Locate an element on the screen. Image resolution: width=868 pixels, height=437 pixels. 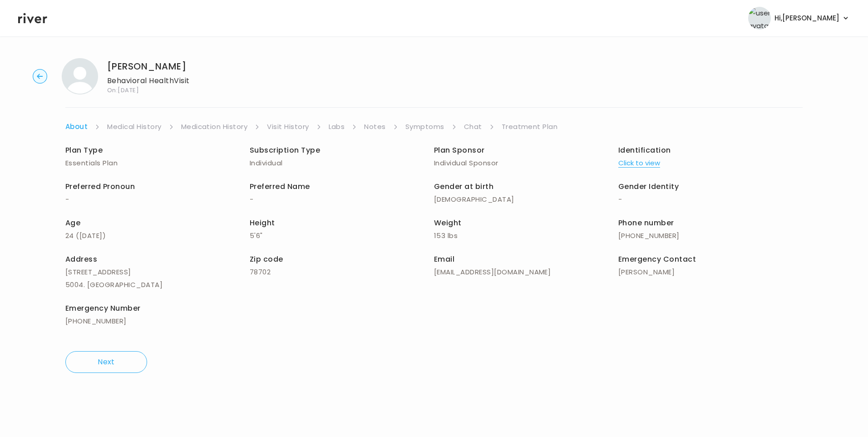
a: Medication History is located at coordinates (214, 127).